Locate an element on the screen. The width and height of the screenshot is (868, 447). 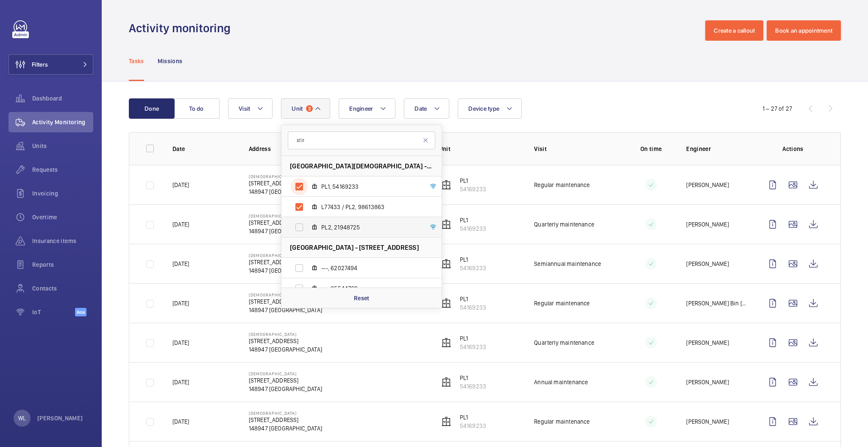
span: PL1, 54169233 is located at coordinates (371, 187).